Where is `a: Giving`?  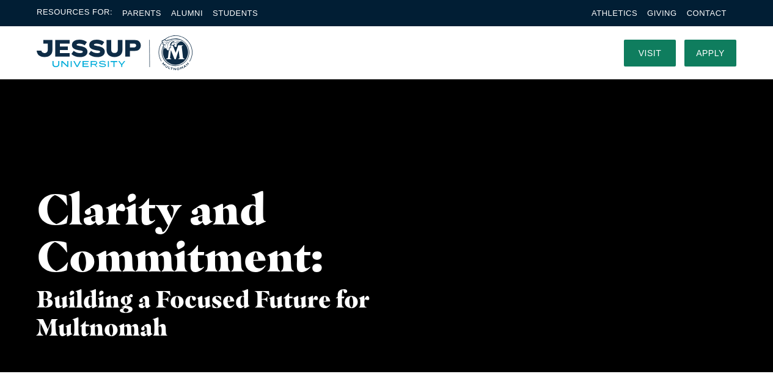
a: Giving is located at coordinates (662, 13).